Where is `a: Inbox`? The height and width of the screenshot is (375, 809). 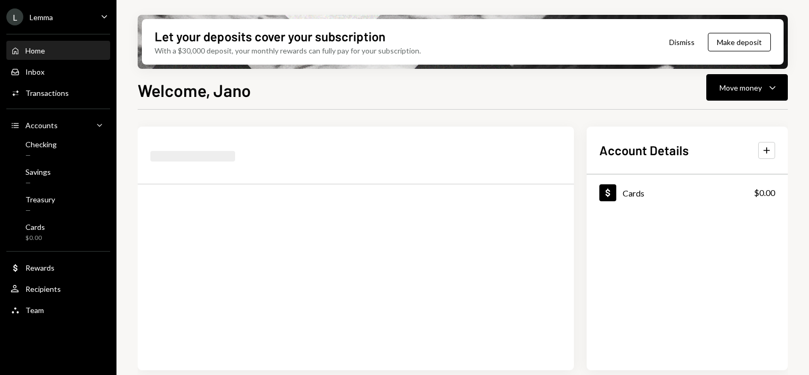
a: Inbox is located at coordinates (58, 71).